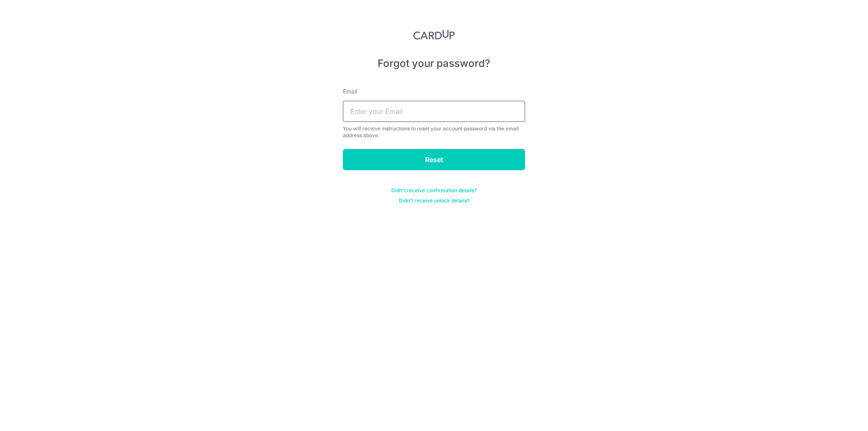 The image size is (868, 431). What do you see at coordinates (434, 35) in the screenshot?
I see `img: CardUp Logo` at bounding box center [434, 35].